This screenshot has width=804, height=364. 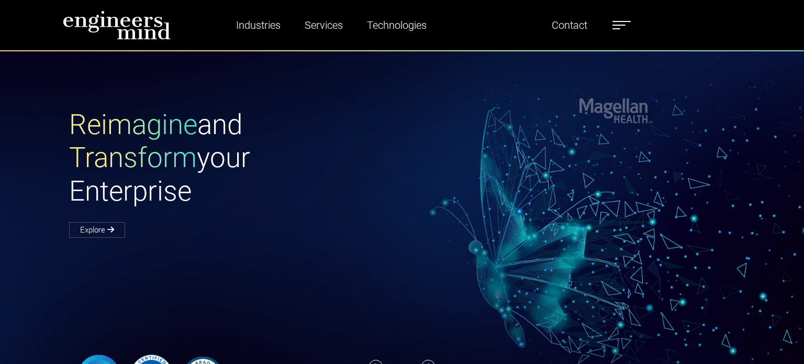 What do you see at coordinates (133, 125) in the screenshot?
I see `span: Reimagine` at bounding box center [133, 125].